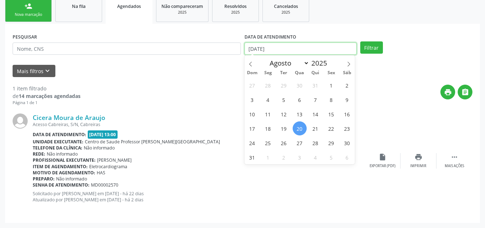 This screenshot has height=228, width=485. Describe the element at coordinates (347, 128) in the screenshot. I see `span: Agosto 23, 2025` at that location.